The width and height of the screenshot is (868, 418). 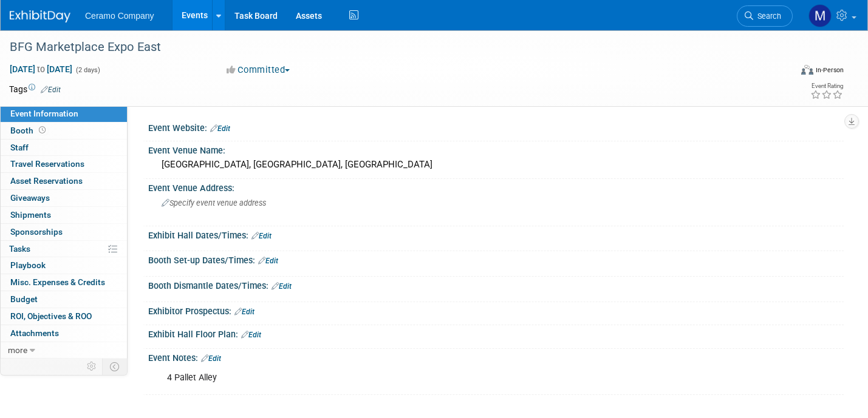 I want to click on a: Misc. Expenses & Credits, so click(x=64, y=283).